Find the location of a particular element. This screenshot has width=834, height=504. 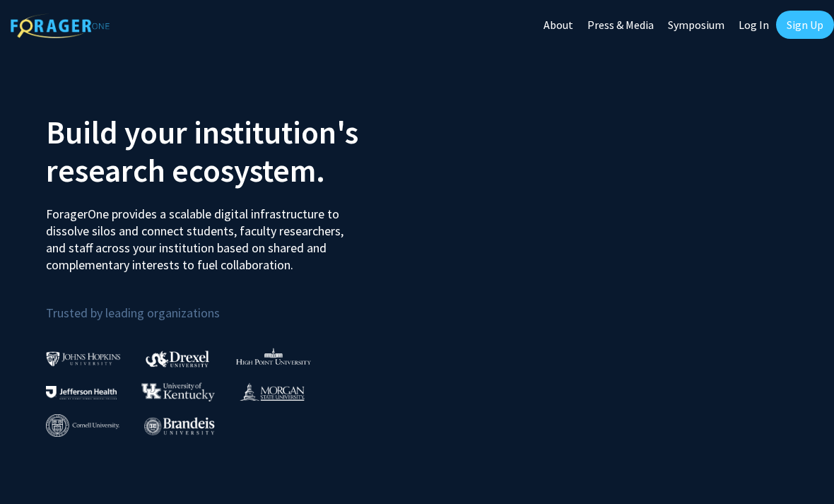

img: High Point University is located at coordinates (274, 356).